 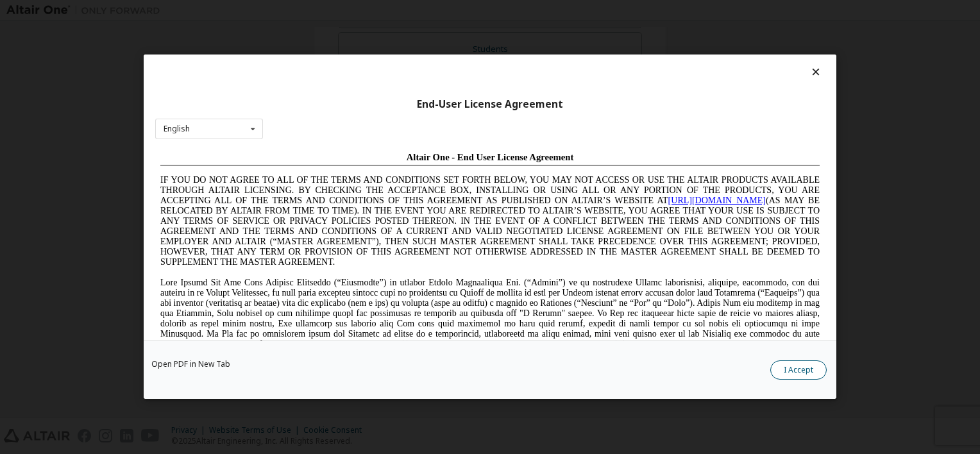 What do you see at coordinates (799, 371) in the screenshot?
I see `button: I Accept` at bounding box center [799, 371].